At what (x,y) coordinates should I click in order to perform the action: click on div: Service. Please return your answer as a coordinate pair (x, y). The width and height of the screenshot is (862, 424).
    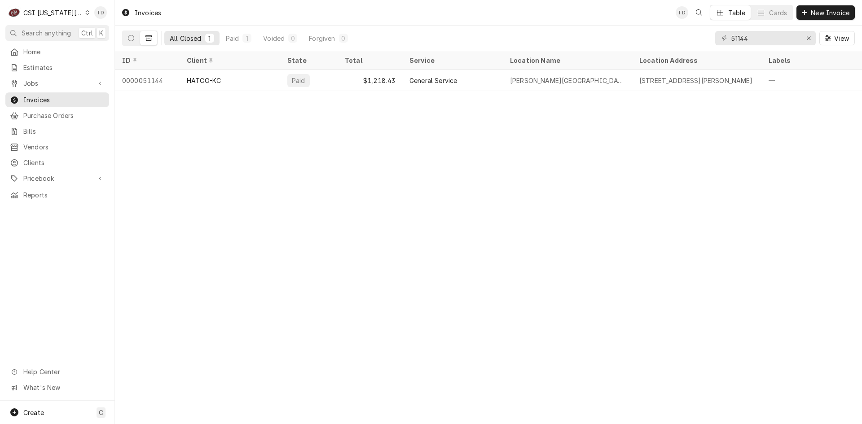
    Looking at the image, I should click on (452, 60).